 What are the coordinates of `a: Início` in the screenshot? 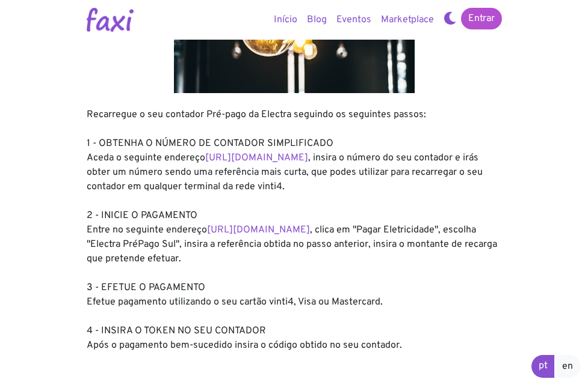 It's located at (285, 19).